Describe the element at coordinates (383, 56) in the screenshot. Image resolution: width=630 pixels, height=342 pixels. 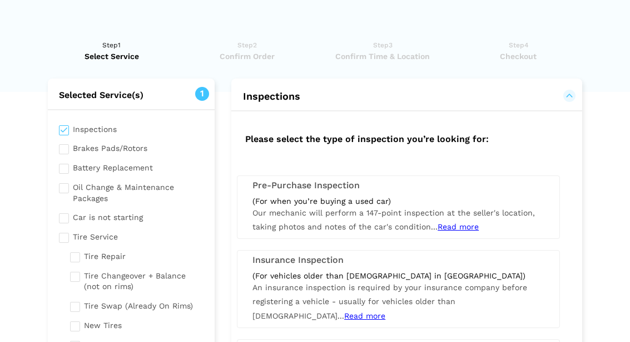
I see `span: Confirm Time & Location` at that location.